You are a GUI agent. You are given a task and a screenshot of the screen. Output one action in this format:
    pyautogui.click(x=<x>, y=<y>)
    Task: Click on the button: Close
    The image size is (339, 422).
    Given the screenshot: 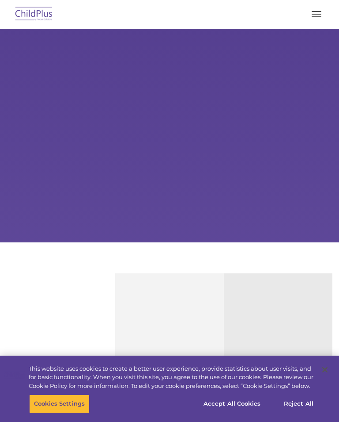 What is the action you would take?
    pyautogui.click(x=325, y=370)
    